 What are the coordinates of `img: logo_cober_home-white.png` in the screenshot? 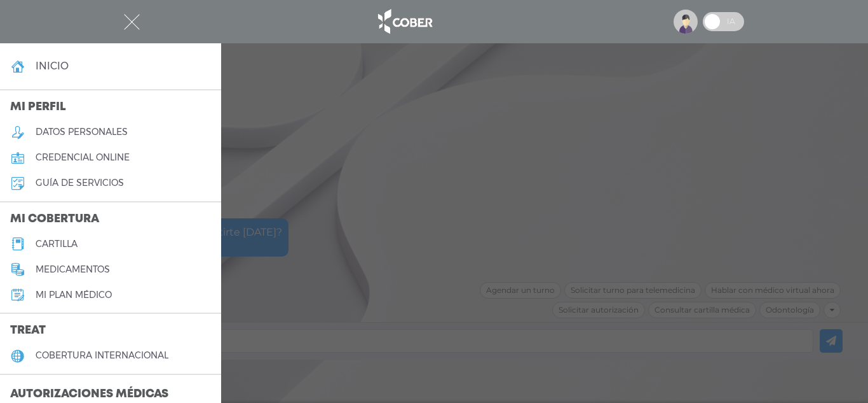 It's located at (404, 22).